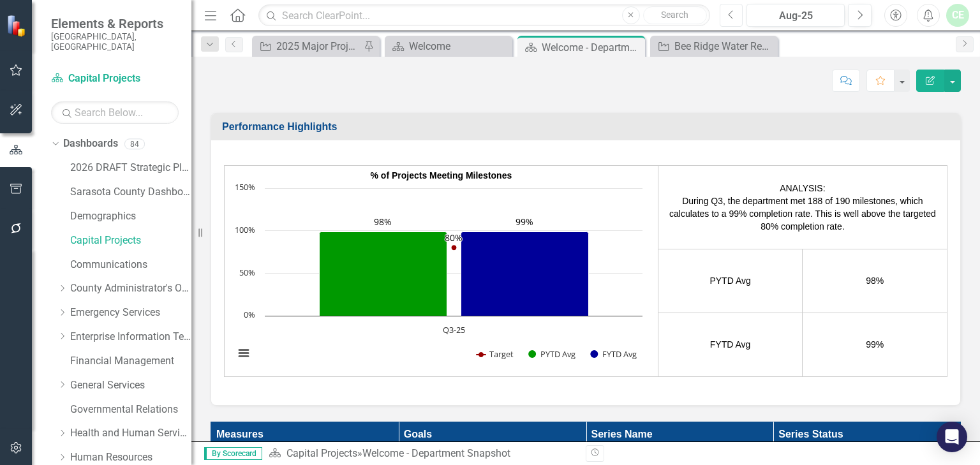 The height and width of the screenshot is (465, 980). I want to click on a: Welcome, so click(449, 46).